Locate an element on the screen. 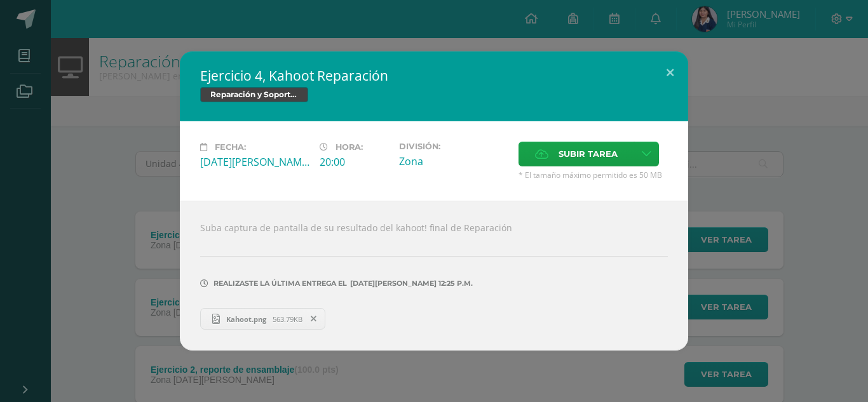  span: Fecha: is located at coordinates (230, 147).